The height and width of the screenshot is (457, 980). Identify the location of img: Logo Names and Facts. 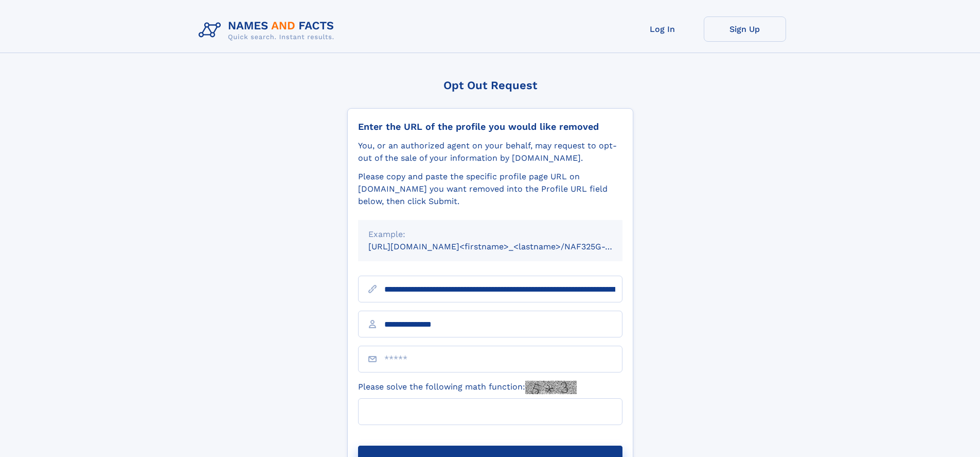
(268, 30).